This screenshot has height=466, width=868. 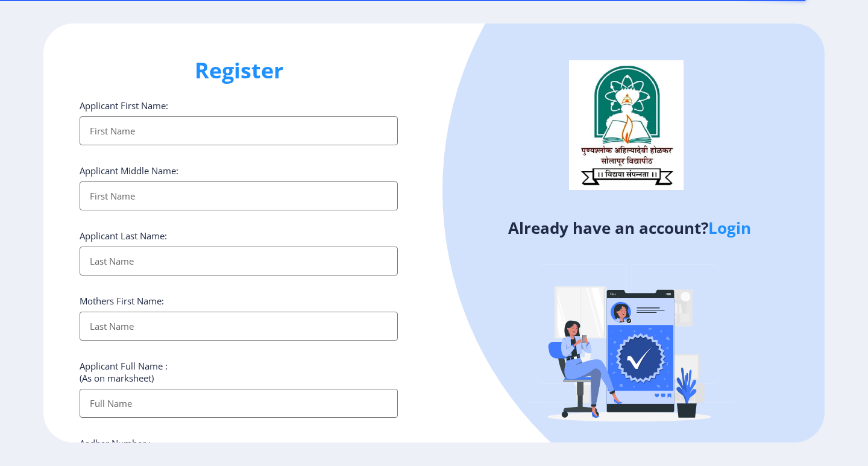 What do you see at coordinates (239, 403) in the screenshot?
I see `input: Full Name` at bounding box center [239, 403].